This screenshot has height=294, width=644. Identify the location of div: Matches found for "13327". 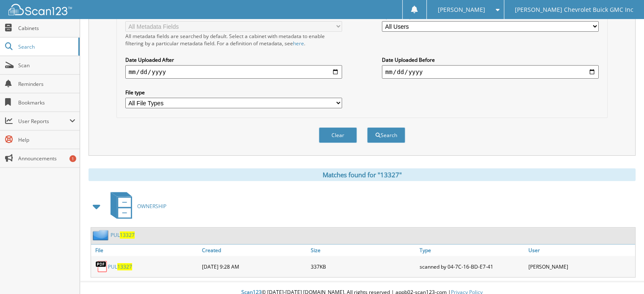
(362, 175).